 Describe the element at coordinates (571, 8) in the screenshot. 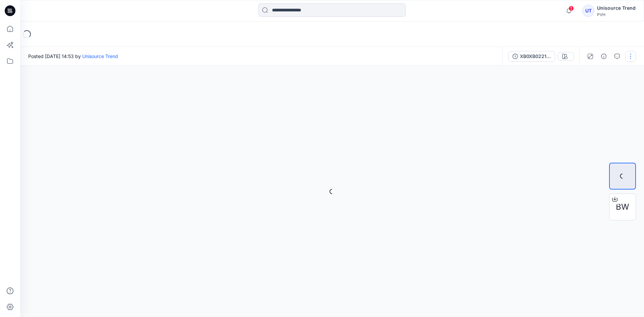

I see `span: 1` at that location.